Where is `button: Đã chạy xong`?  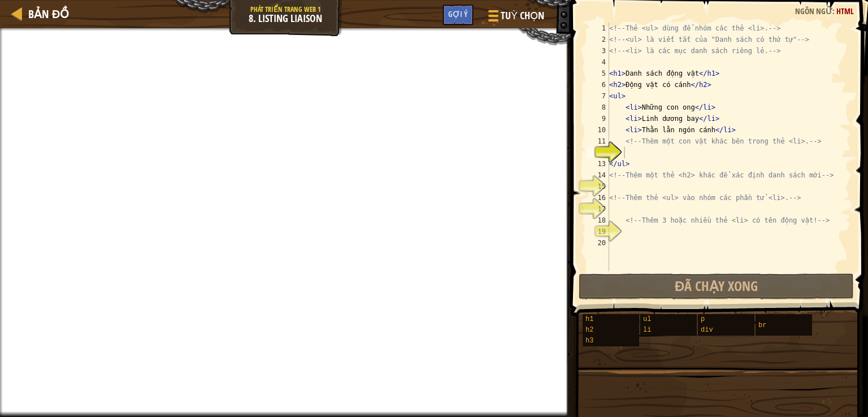 button: Đã chạy xong is located at coordinates (716, 287).